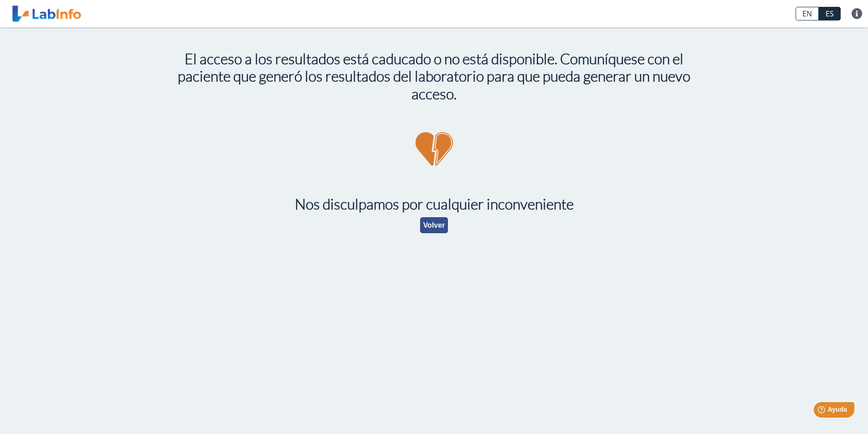 This screenshot has width=868, height=434. I want to click on h1: El acceso a los resultados está caducado o no está disponible. Comuníquese con el paciente que ge..., so click(434, 76).